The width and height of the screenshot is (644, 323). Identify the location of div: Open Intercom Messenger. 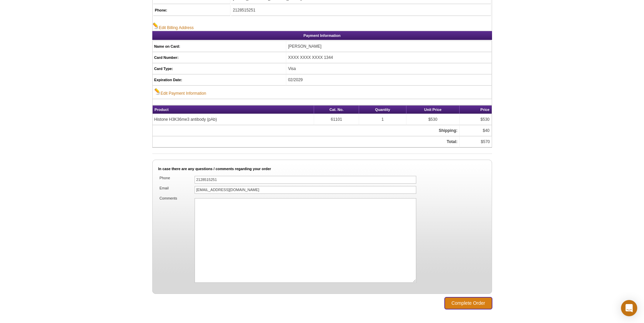
(629, 308).